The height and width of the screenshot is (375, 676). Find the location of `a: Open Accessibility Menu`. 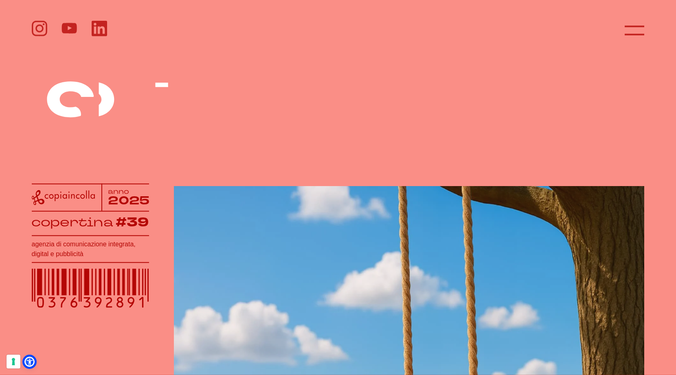

a: Open Accessibility Menu is located at coordinates (29, 361).